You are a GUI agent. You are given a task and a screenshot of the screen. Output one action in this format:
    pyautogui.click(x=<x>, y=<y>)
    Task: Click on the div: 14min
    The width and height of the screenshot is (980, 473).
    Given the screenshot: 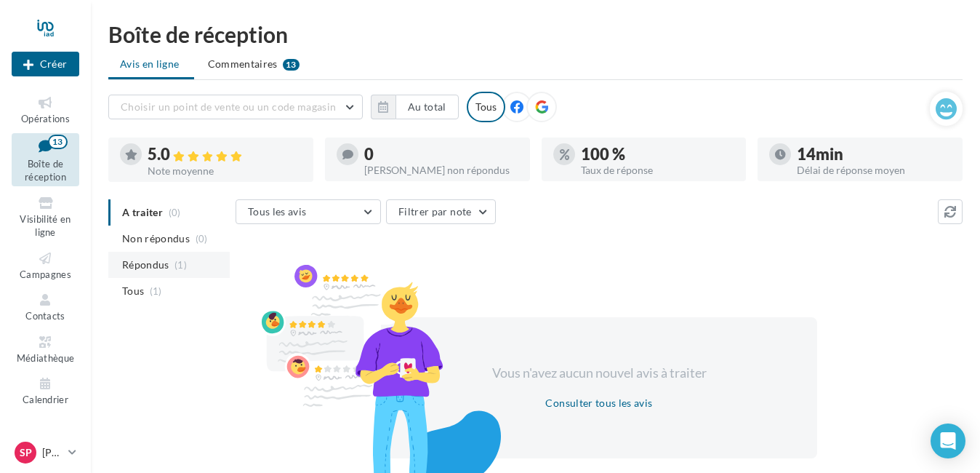 What is the action you would take?
    pyautogui.click(x=874, y=154)
    